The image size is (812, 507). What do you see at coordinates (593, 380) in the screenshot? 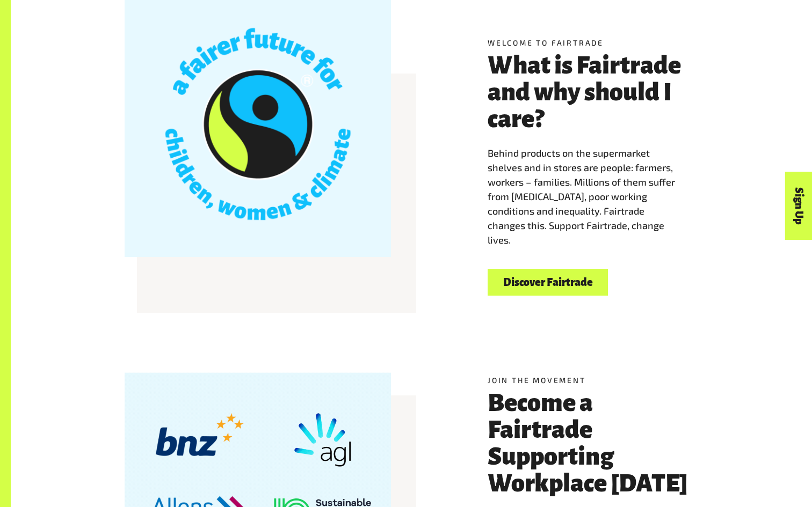
I see `h5: Join the movement` at bounding box center [593, 380].